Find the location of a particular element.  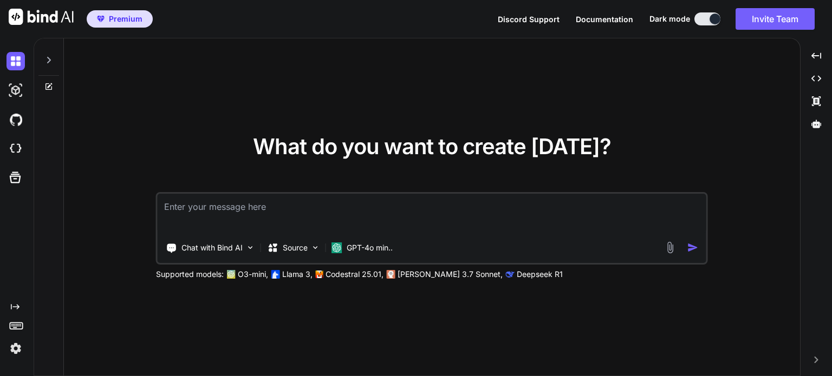

img: githubDark is located at coordinates (16, 120).